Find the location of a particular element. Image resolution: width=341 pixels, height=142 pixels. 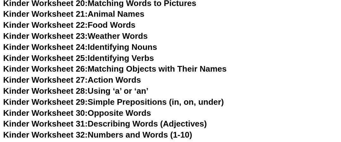

span: Kinder Worksheet 26: is located at coordinates (45, 69).